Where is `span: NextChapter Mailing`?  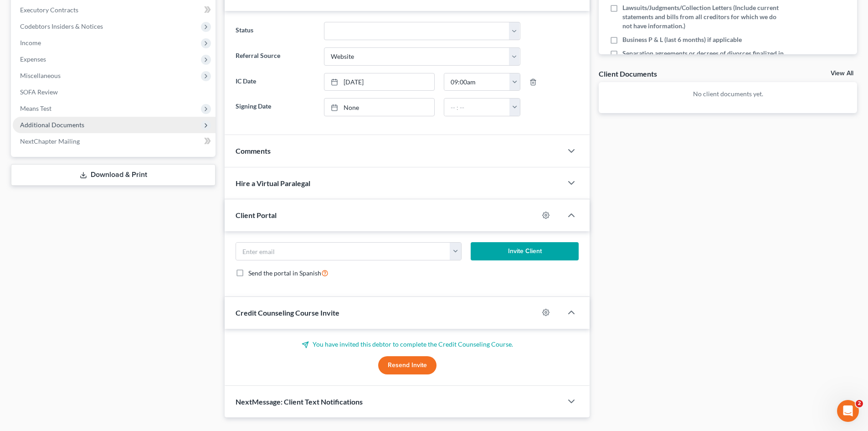
span: NextChapter Mailing is located at coordinates (49, 141).